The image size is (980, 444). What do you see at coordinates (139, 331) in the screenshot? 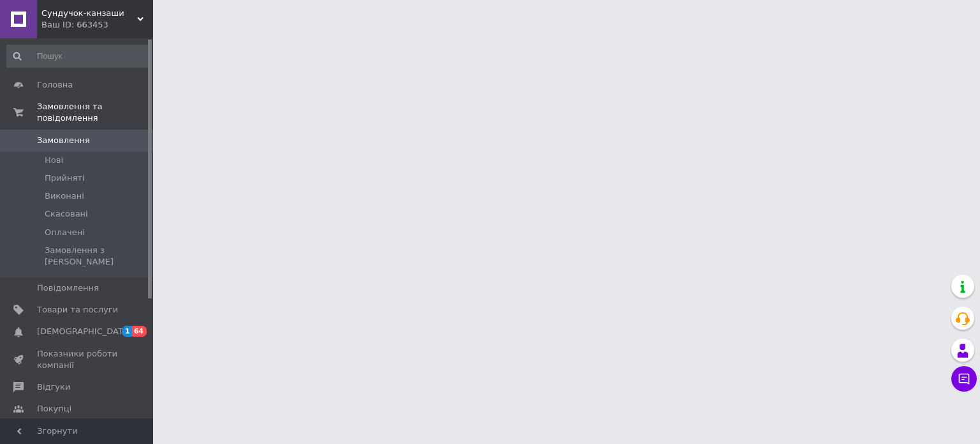
I see `span: 64` at bounding box center [139, 331].